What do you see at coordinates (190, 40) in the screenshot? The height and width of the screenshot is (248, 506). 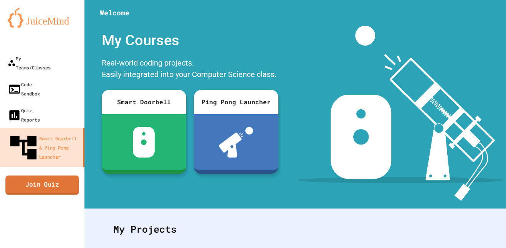 I see `div: My Courses` at bounding box center [190, 40].